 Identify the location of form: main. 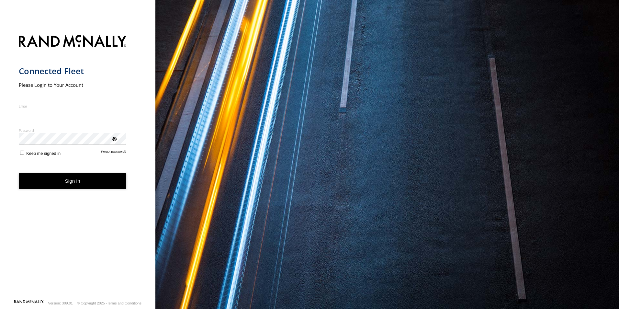
(78, 165).